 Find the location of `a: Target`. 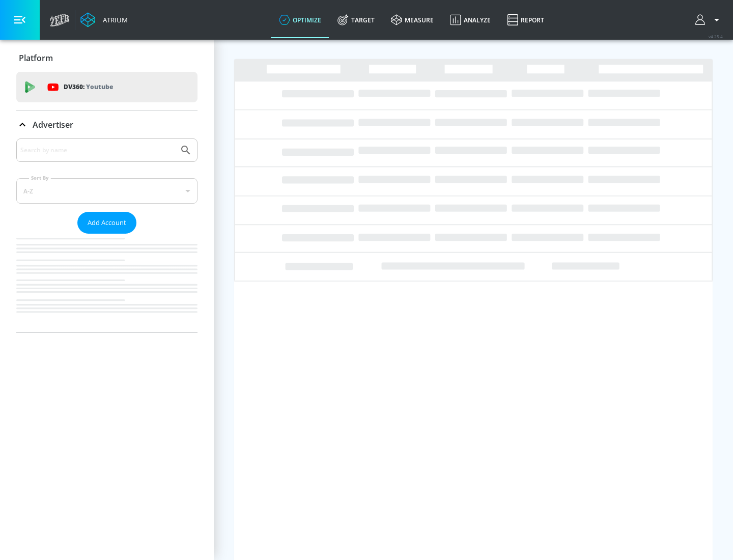

a: Target is located at coordinates (356, 20).